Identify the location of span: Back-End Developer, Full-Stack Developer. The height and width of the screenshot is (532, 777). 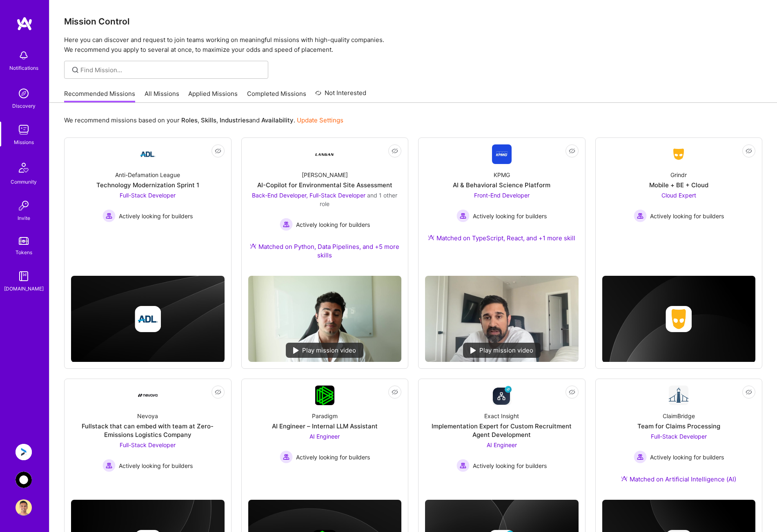
(309, 195).